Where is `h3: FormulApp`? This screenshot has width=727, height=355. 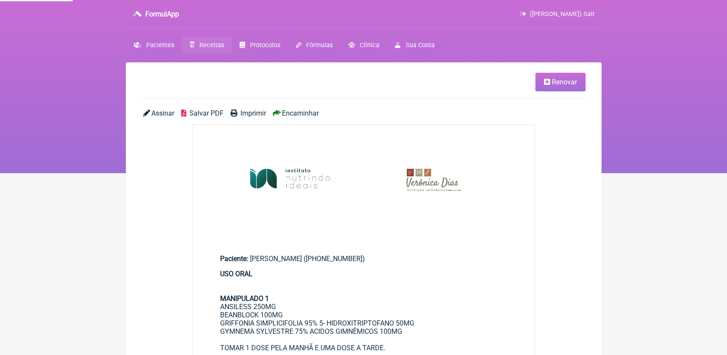
h3: FormulApp is located at coordinates (162, 14).